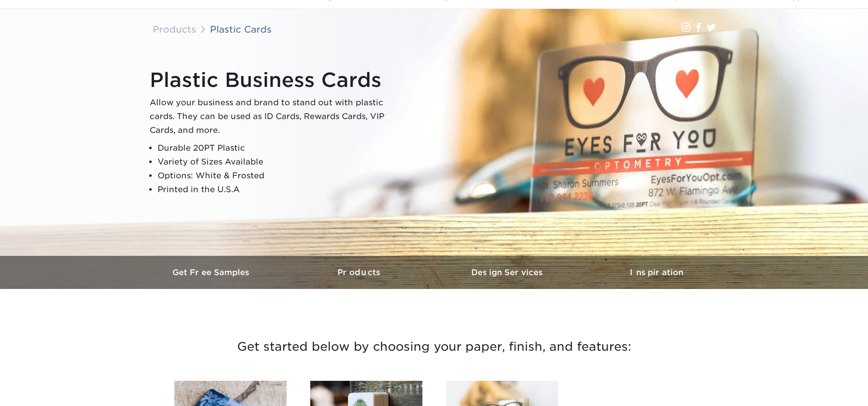  What do you see at coordinates (277, 190) in the screenshot?
I see `li: Printed in the U.S.A` at bounding box center [277, 190].